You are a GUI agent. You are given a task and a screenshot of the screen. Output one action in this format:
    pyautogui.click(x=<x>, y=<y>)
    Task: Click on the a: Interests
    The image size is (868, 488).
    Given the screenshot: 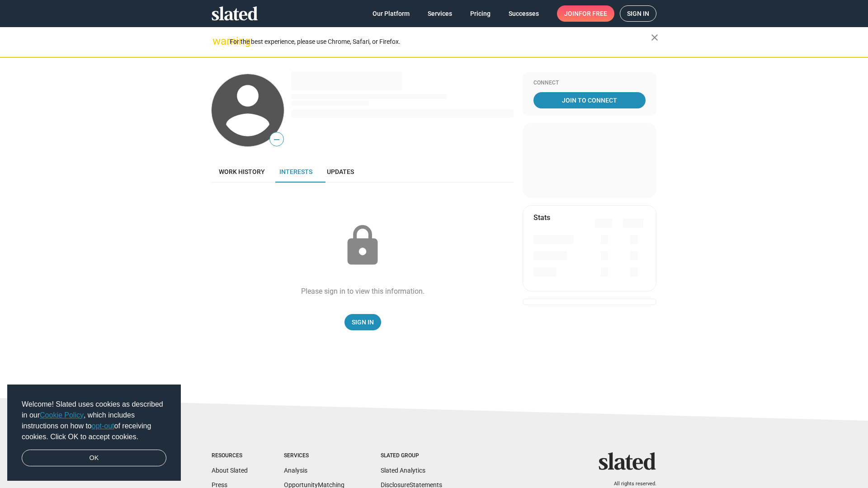 What is the action you would take?
    pyautogui.click(x=296, y=171)
    